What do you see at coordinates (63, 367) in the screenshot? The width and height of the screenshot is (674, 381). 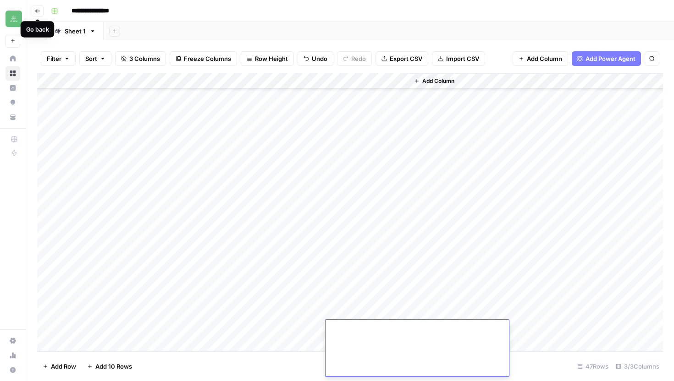 I see `span: Add Row` at bounding box center [63, 367].